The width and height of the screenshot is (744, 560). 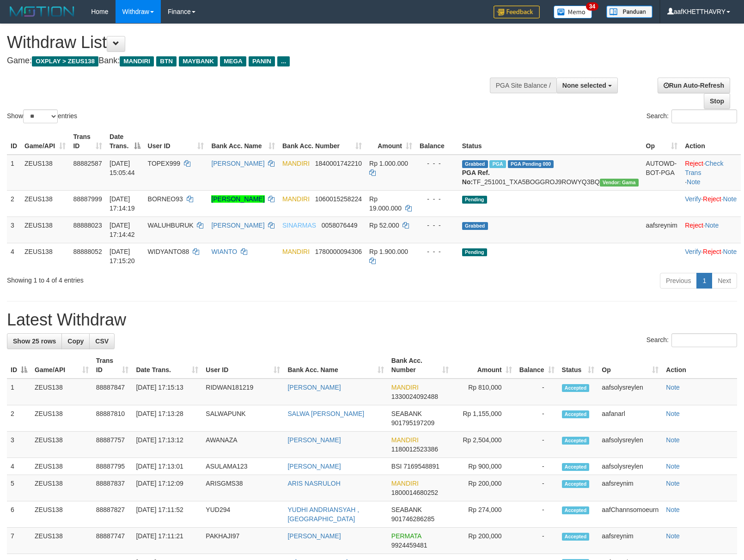 What do you see at coordinates (629, 11) in the screenshot?
I see `img: panduan.png` at bounding box center [629, 11].